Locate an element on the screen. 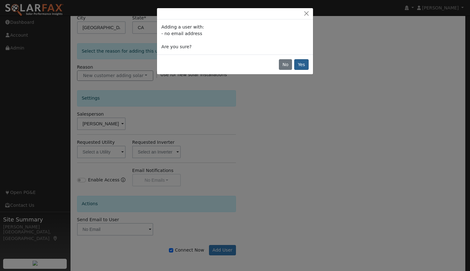 Image resolution: width=470 pixels, height=271 pixels. button: No is located at coordinates (286, 65).